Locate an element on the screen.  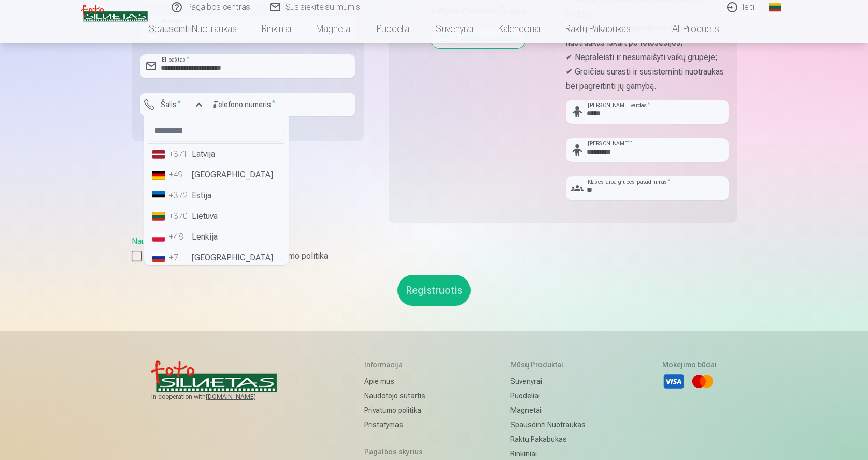
p: ✔ Greičiau surasti ir susisteminti nuotraukas bei pagreitinti jų gamybą. is located at coordinates (647, 79).